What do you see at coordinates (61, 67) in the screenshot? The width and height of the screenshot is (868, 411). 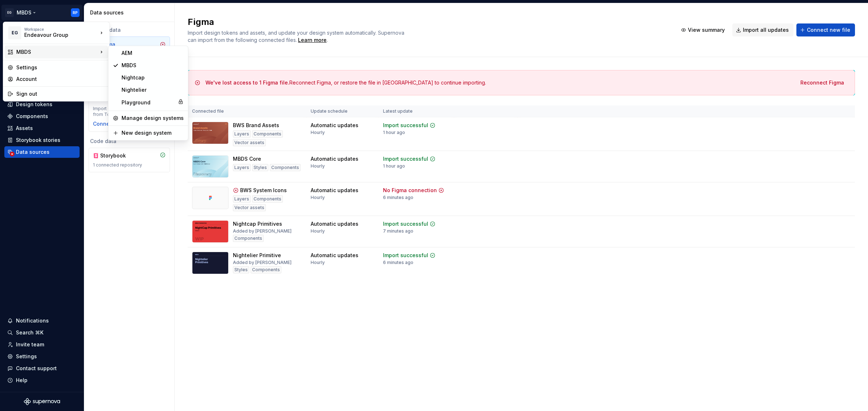 I see `div: Settings` at bounding box center [61, 67].